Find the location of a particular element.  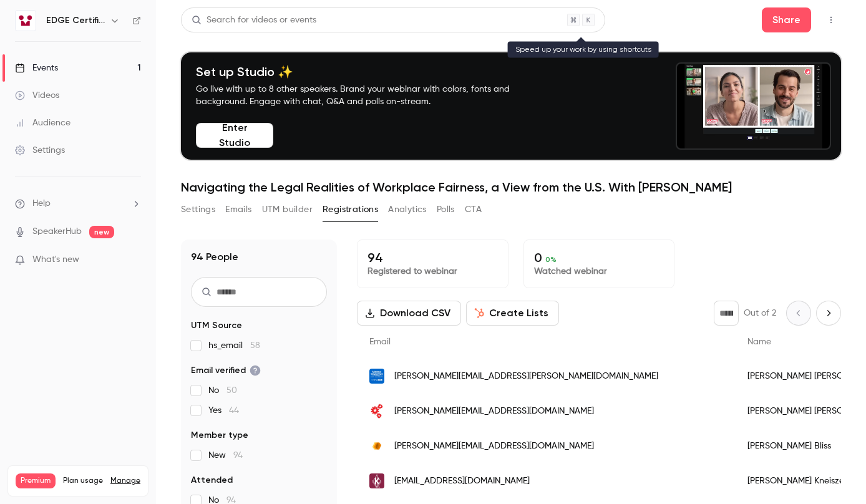

li: help-dropdown-opener is located at coordinates (78, 204).